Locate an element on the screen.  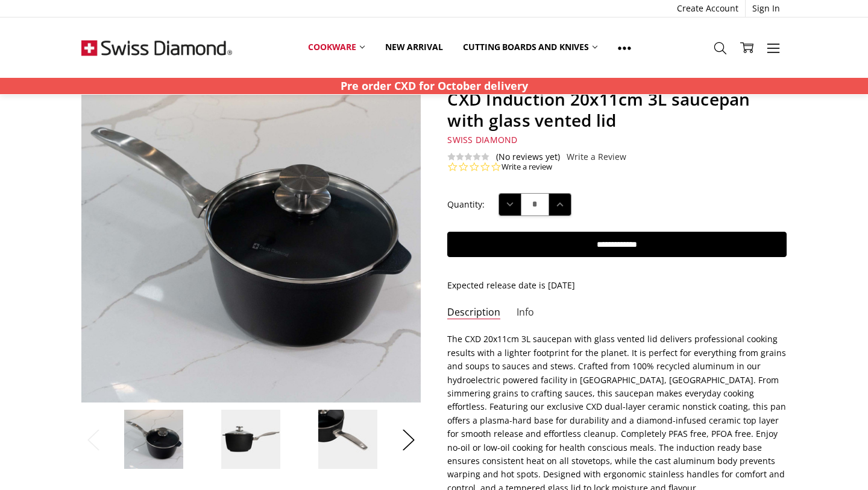
button: Next is located at coordinates (409, 439).